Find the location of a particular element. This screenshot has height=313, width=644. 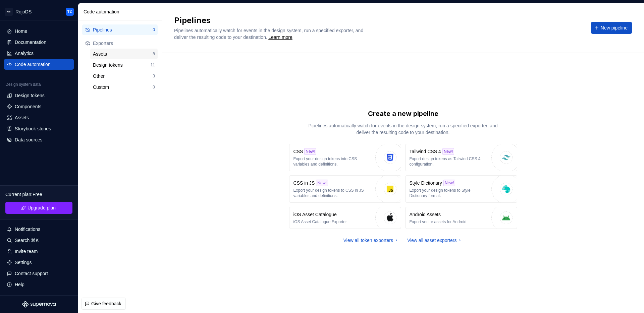

p: Style Dictionary is located at coordinates (425, 183).